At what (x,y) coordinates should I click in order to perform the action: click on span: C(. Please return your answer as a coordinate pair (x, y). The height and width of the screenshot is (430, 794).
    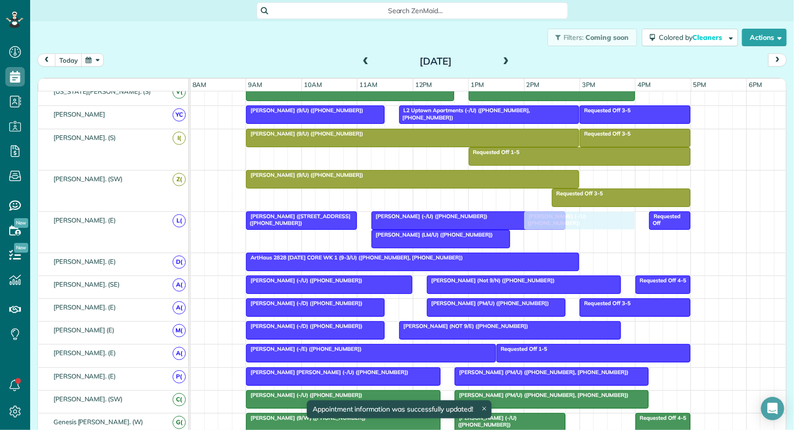
    Looking at the image, I should click on (179, 400).